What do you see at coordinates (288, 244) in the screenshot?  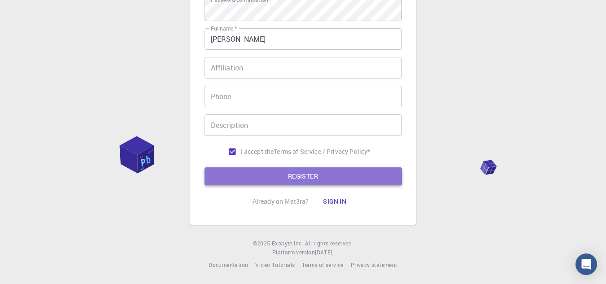 I see `a: Exabyte Inc.` at bounding box center [288, 244].